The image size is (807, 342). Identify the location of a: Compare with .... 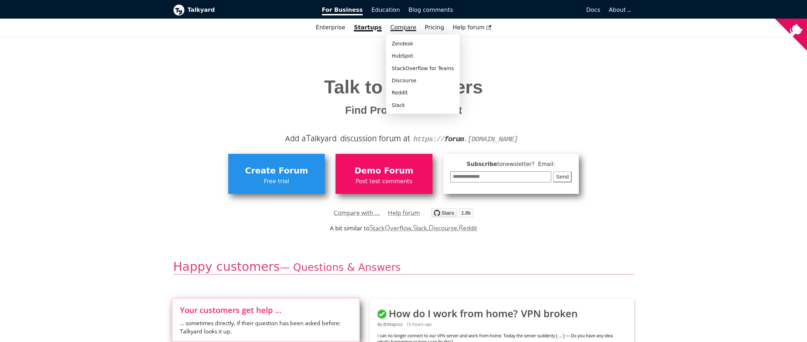
(357, 213).